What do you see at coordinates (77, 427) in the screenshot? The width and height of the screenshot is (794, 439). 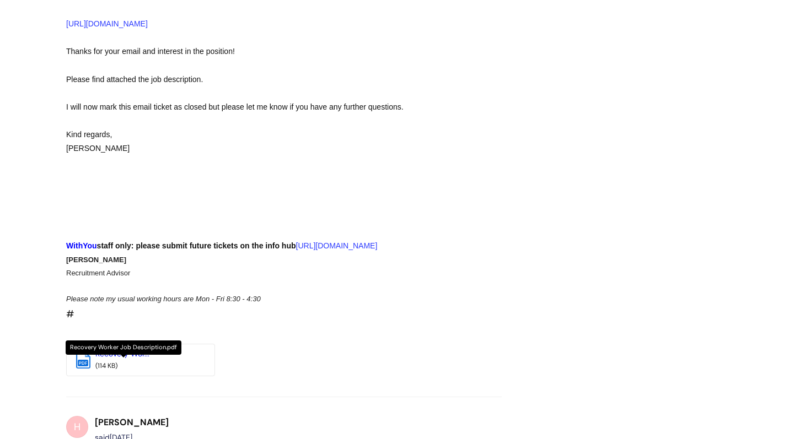 I see `div: H` at bounding box center [77, 427].